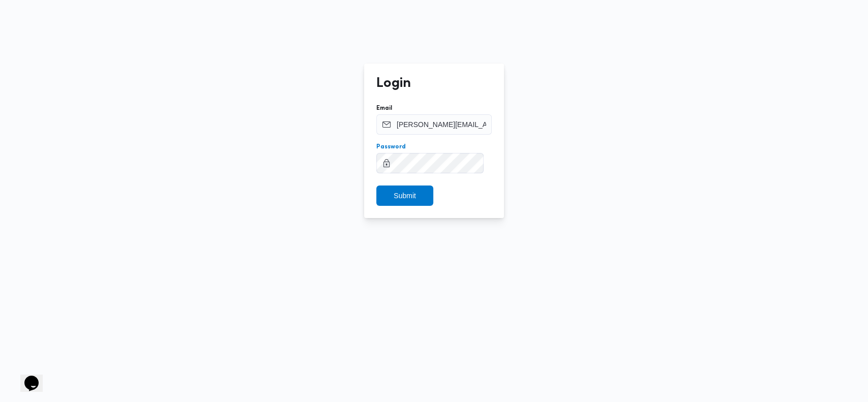 The height and width of the screenshot is (402, 868). Describe the element at coordinates (394, 84) in the screenshot. I see `h2: Login` at that location.